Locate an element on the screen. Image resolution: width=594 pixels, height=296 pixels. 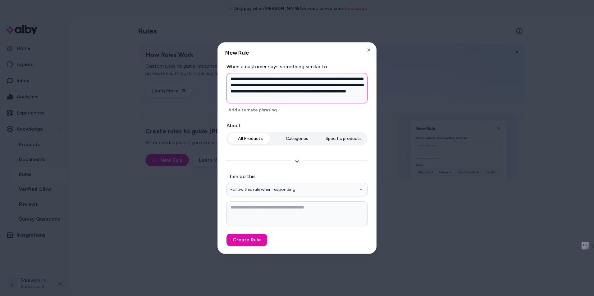
label: When a customer says something similar to is located at coordinates (297, 67).